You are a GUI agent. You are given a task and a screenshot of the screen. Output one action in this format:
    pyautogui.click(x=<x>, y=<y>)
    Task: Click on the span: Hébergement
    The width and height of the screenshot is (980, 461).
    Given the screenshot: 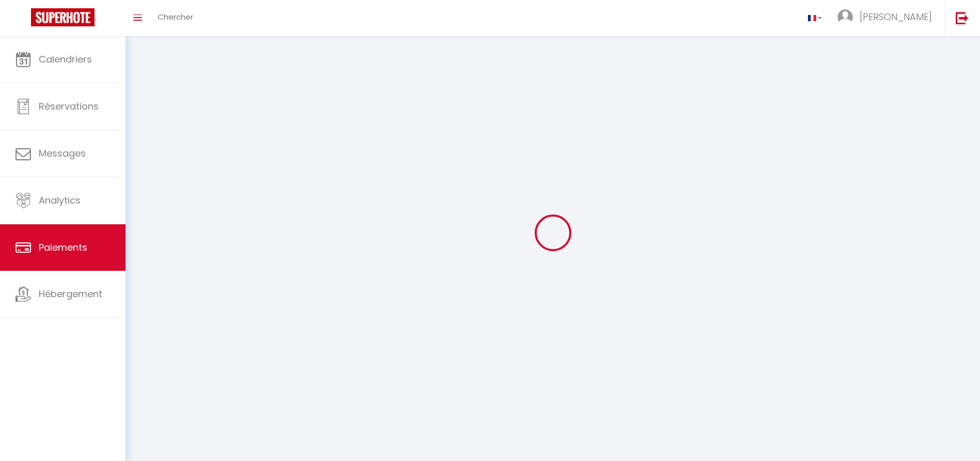 What is the action you would take?
    pyautogui.click(x=70, y=294)
    